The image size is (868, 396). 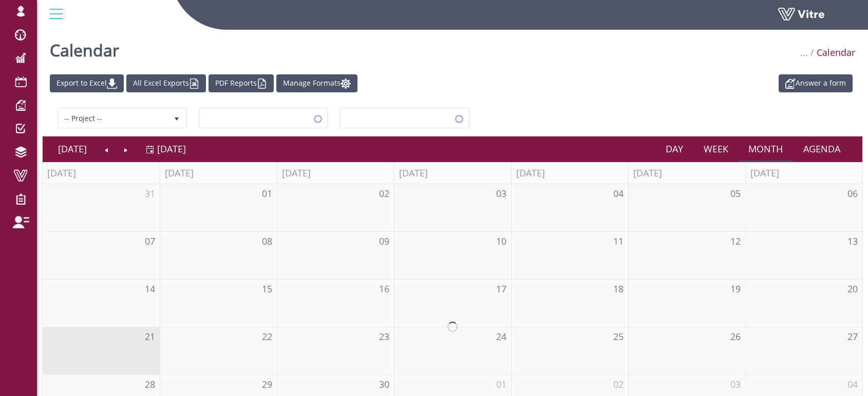 I want to click on img: appointment_white2.png, so click(x=790, y=84).